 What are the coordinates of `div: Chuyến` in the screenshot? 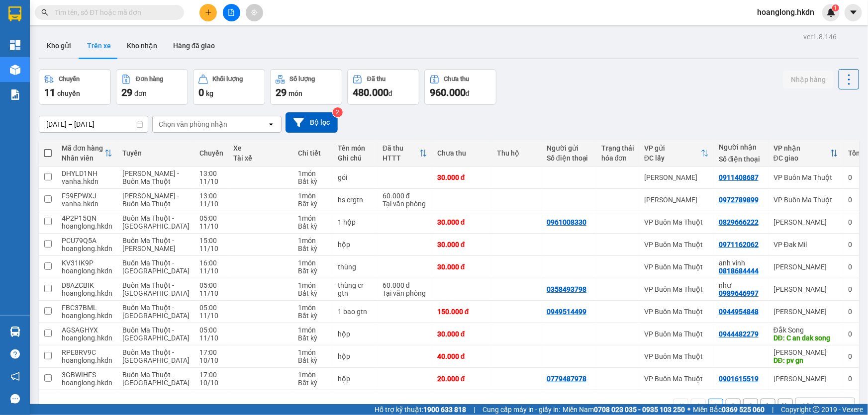 It's located at (69, 79).